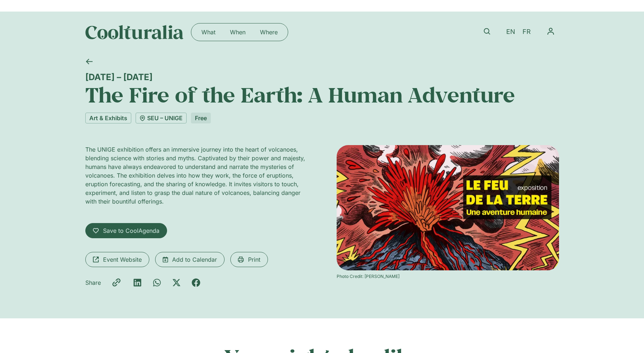 Image resolution: width=644 pixels, height=353 pixels. Describe the element at coordinates (93, 283) in the screenshot. I see `p: Share` at that location.